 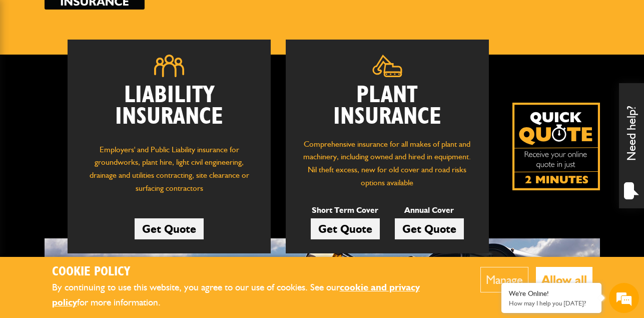 I want to click on h2: Plant Insurance, so click(x=387, y=106).